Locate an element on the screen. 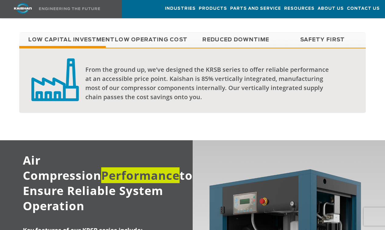 This screenshot has width=385, height=230. a: Products is located at coordinates (213, 9).